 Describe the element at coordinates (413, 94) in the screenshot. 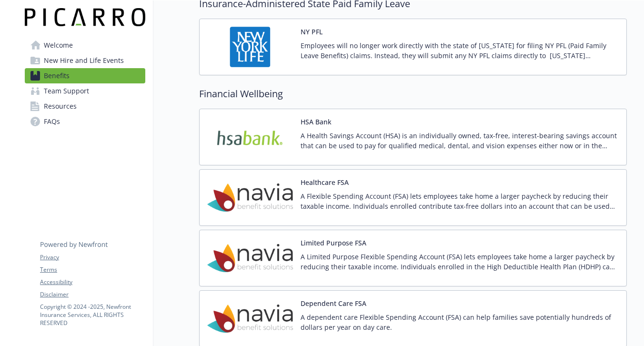

I see `h2: Financial Wellbeing` at that location.